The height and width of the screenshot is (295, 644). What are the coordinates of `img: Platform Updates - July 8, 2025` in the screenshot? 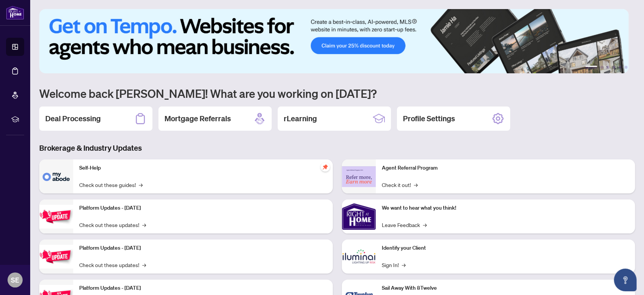 It's located at (56, 256).